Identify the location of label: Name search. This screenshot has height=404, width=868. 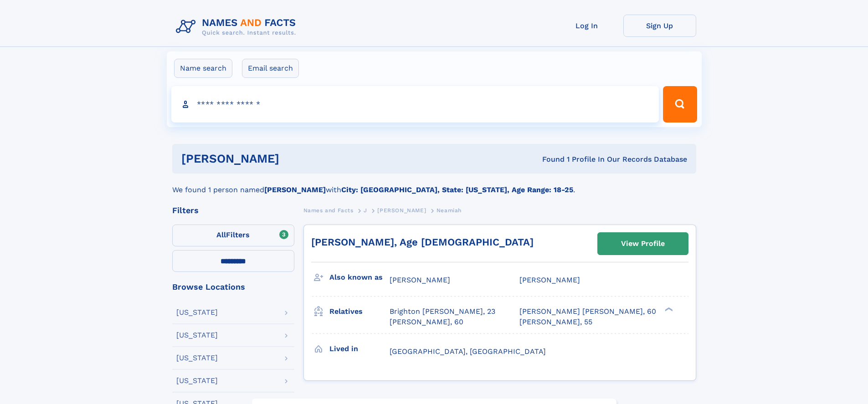
(203, 68).